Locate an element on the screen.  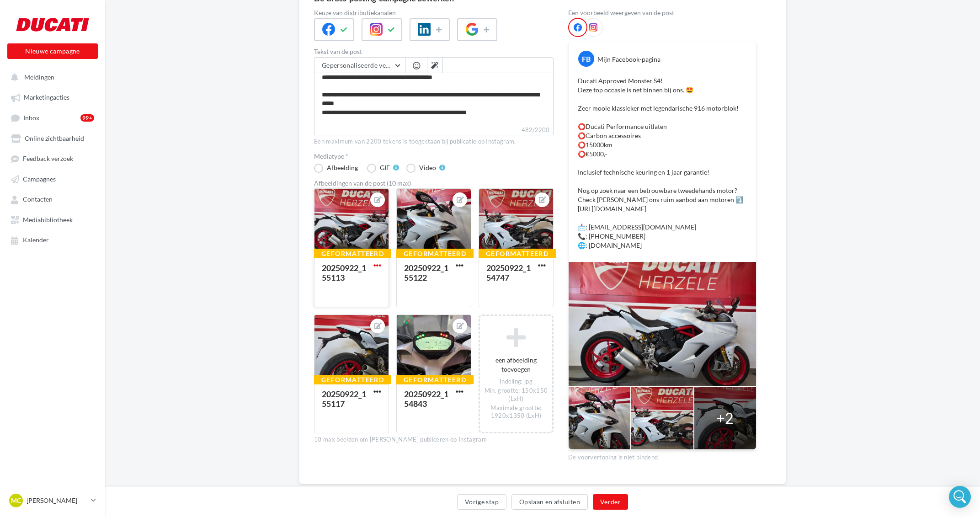
div: FB is located at coordinates (586, 59).